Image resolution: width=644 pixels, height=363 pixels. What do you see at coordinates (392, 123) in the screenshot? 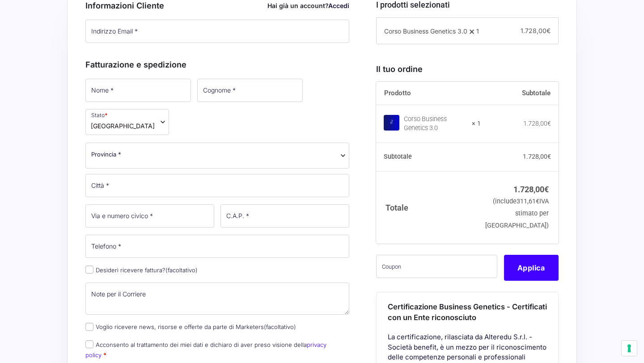
I see `img: Corso Business Genetics 3.0` at bounding box center [392, 123].